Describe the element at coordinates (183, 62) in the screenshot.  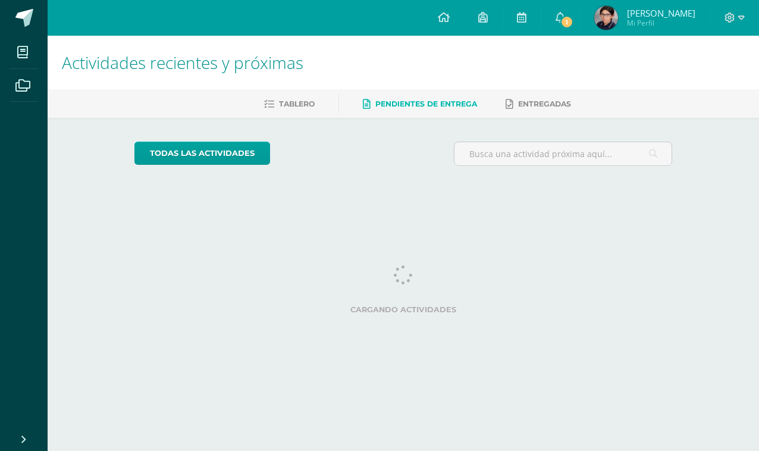
I see `span: Actividades recientes y próximas` at that location.